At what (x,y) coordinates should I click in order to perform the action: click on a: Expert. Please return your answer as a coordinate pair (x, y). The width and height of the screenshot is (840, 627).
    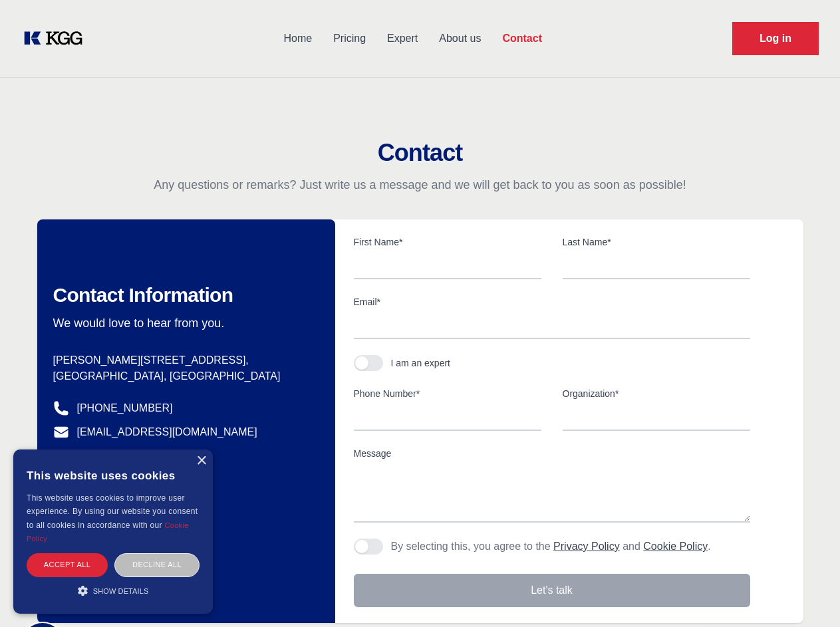
    Looking at the image, I should click on (402, 38).